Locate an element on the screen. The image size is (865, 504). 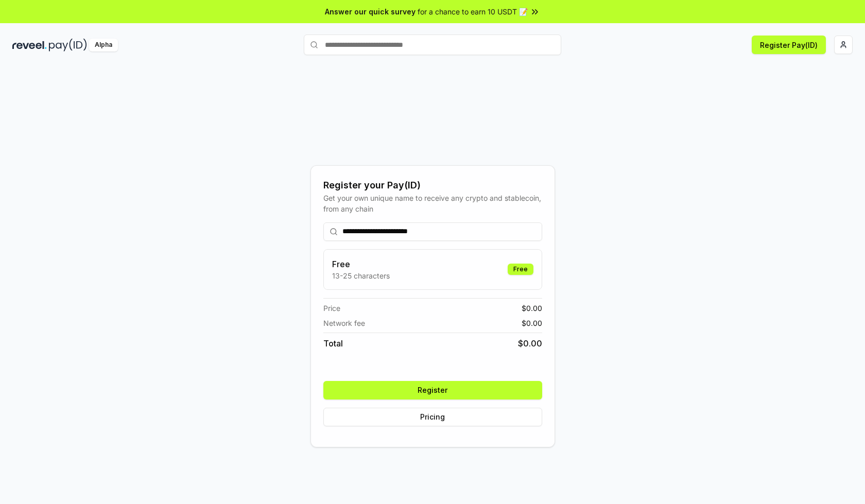
button: Pricing is located at coordinates (432, 417).